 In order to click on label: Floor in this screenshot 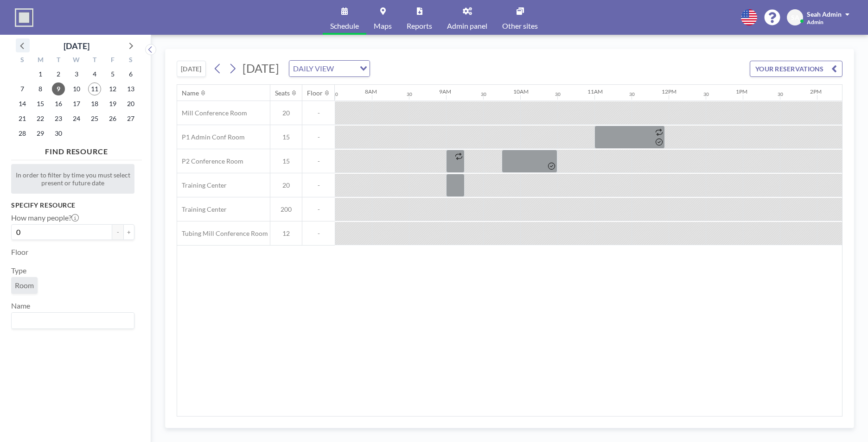, I will do `click(19, 252)`.